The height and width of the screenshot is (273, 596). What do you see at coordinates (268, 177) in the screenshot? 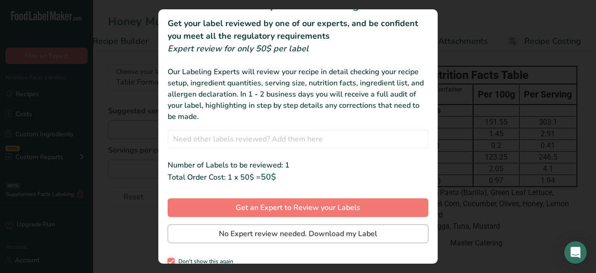
I see `span: 50$` at bounding box center [268, 177].